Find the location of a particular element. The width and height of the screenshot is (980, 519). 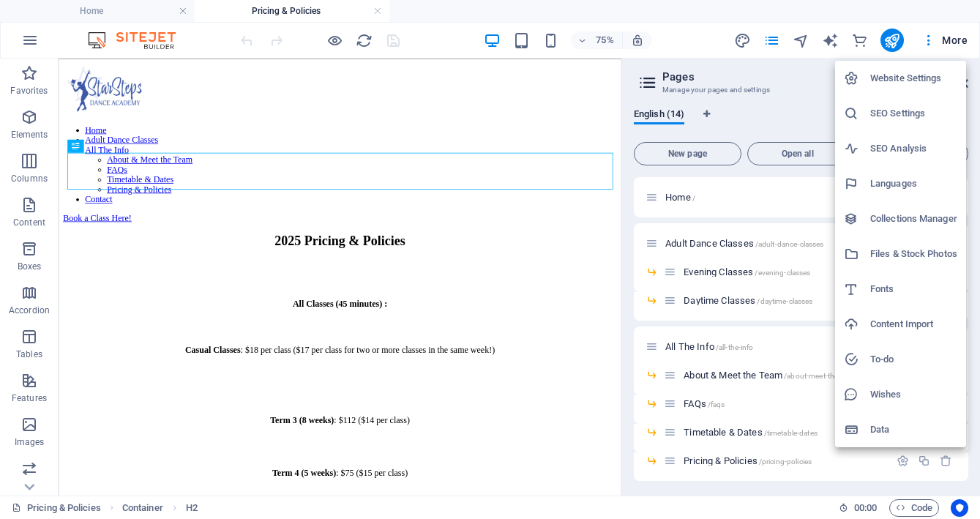

h6: SEO Analysis is located at coordinates (914, 149).